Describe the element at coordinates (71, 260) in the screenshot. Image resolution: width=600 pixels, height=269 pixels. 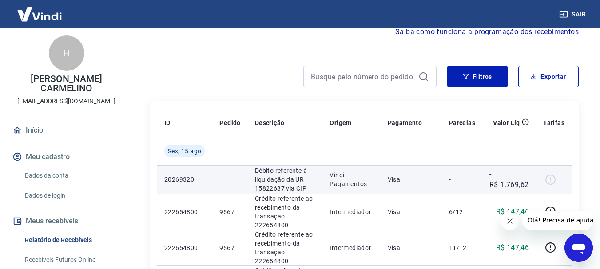
I see `a: Recebíveis Futuros Online` at that location.